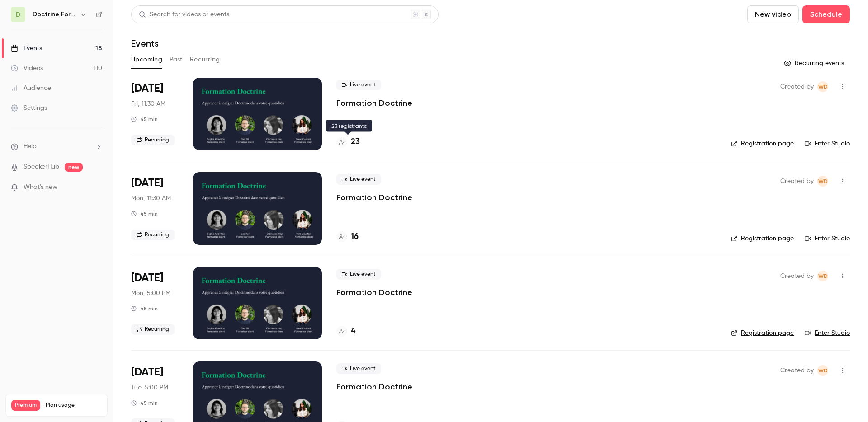 This screenshot has width=868, height=422. I want to click on div: Search for videos or events, so click(184, 15).